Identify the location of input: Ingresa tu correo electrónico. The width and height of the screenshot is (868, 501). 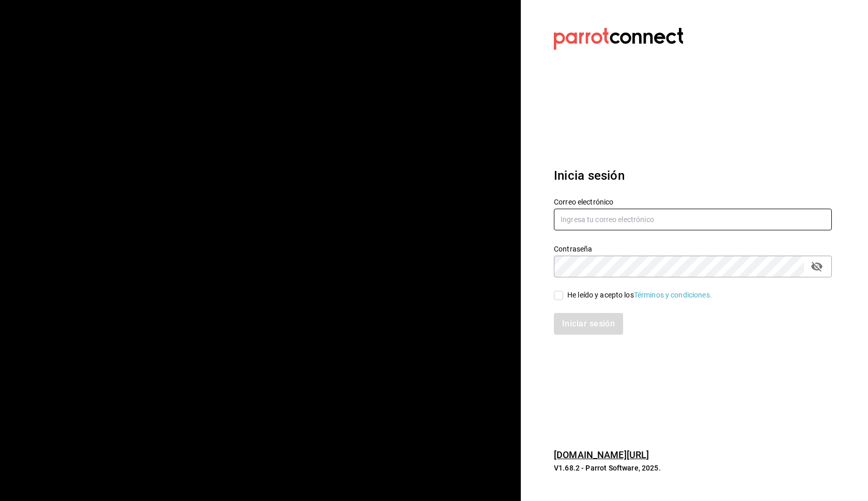
(693, 219).